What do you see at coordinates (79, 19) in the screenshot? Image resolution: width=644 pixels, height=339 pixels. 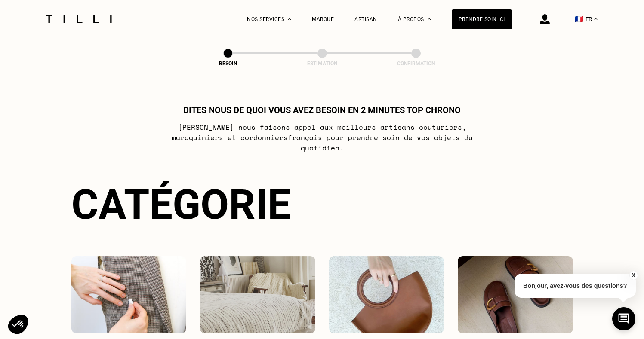 I see `img: Logo du service de couturière Tilli` at bounding box center [79, 19].